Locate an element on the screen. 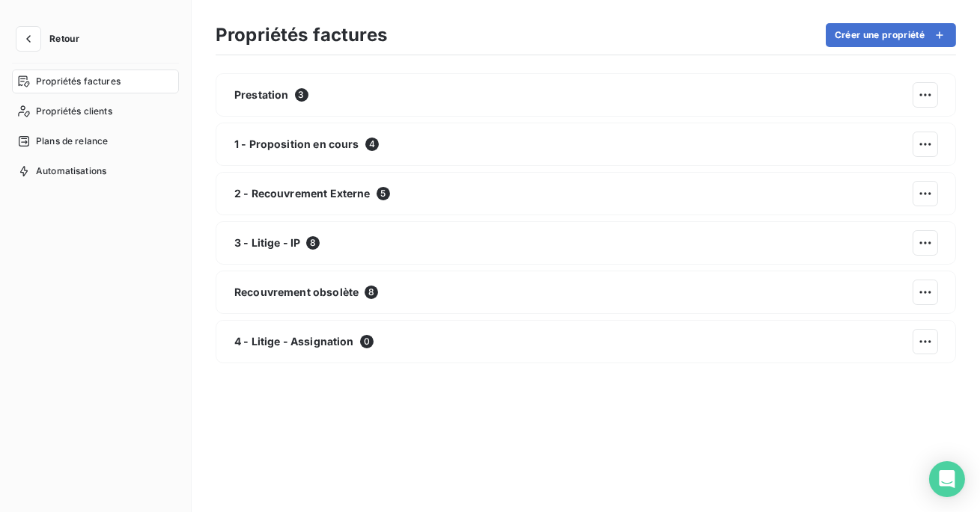 The height and width of the screenshot is (512, 980). span: Recouvrement obsolète is located at coordinates (297, 293).